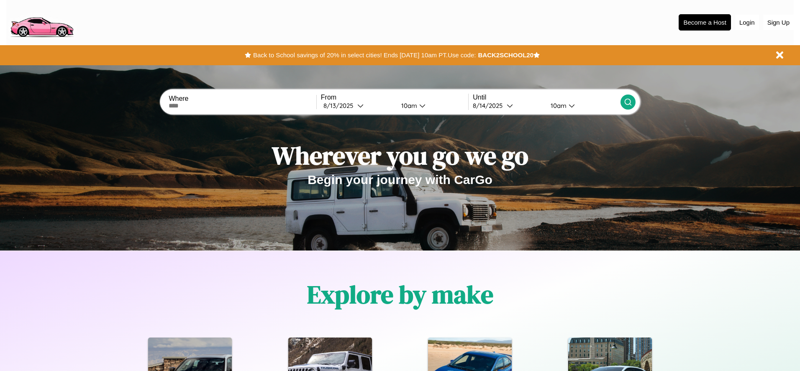 The width and height of the screenshot is (800, 371). I want to click on button: 8/13/2025, so click(358, 105).